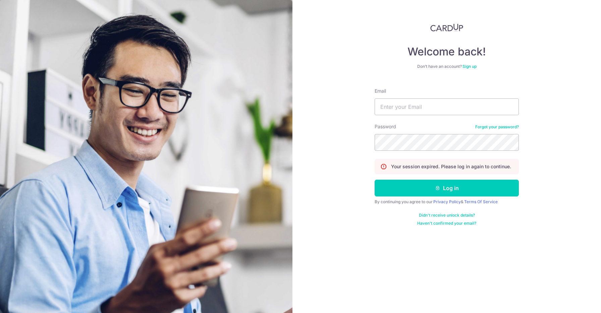  I want to click on a: Didn't receive unlock details?, so click(447, 215).